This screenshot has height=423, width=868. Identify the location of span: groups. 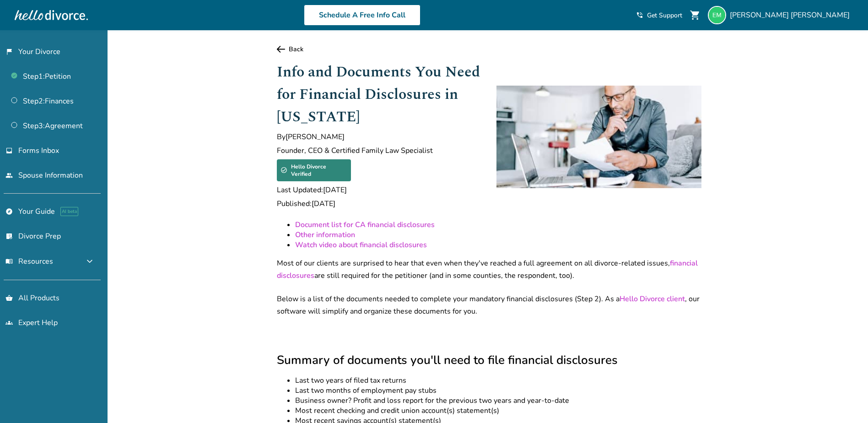
(9, 323).